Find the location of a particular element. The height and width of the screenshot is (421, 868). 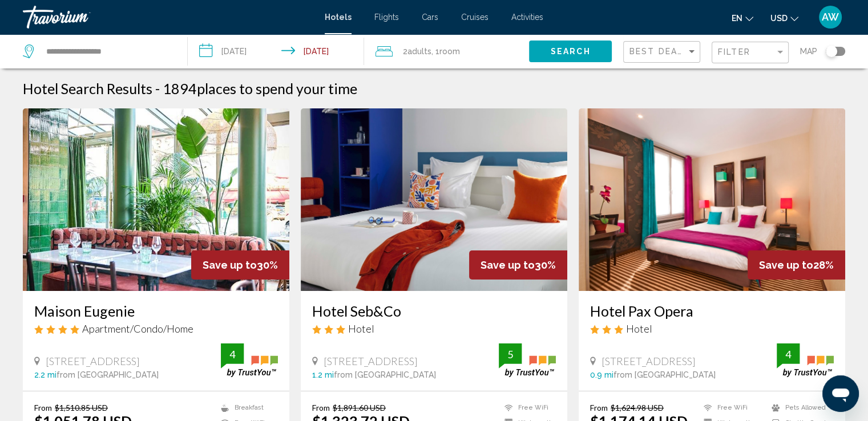

a: Hotels is located at coordinates (338, 17).